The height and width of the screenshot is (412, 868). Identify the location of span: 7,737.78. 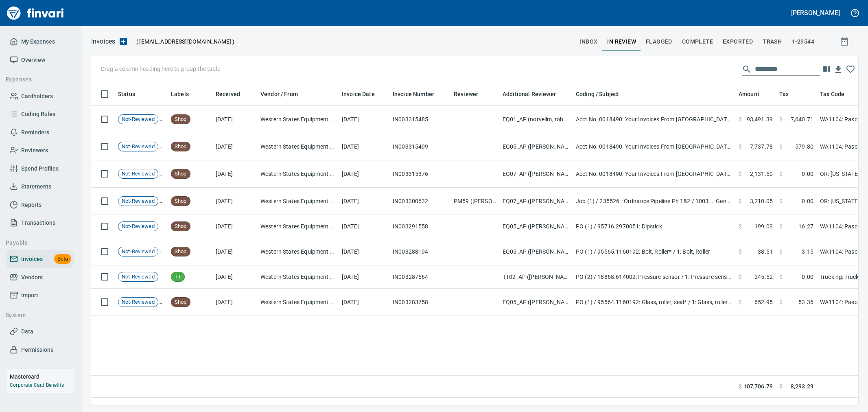
(761, 146).